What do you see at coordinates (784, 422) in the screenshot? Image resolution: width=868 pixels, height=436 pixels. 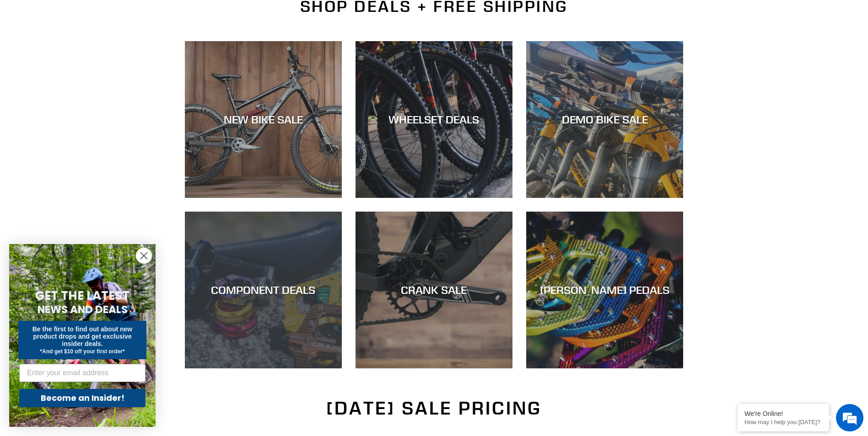 I see `p: How may I help you today?` at bounding box center [784, 422].